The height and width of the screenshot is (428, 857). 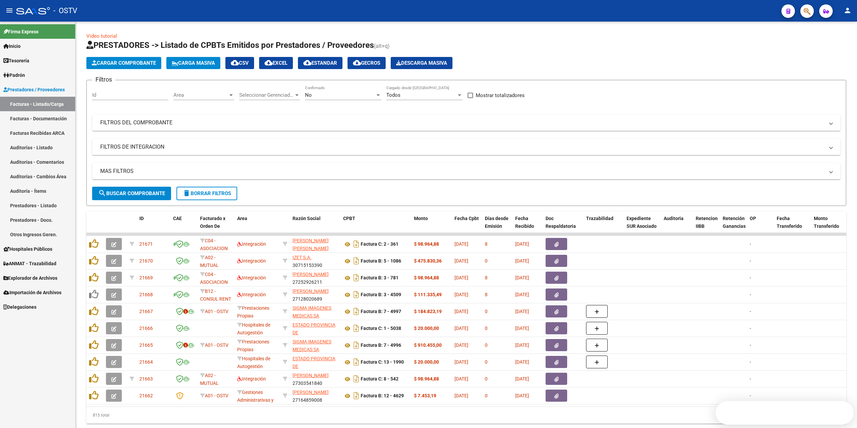 What do you see at coordinates (146, 244) in the screenshot?
I see `span: 21671` at bounding box center [146, 244].